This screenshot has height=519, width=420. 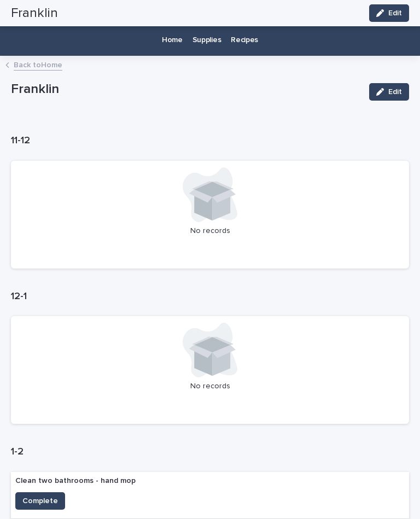 I want to click on button: Edit, so click(x=389, y=92).